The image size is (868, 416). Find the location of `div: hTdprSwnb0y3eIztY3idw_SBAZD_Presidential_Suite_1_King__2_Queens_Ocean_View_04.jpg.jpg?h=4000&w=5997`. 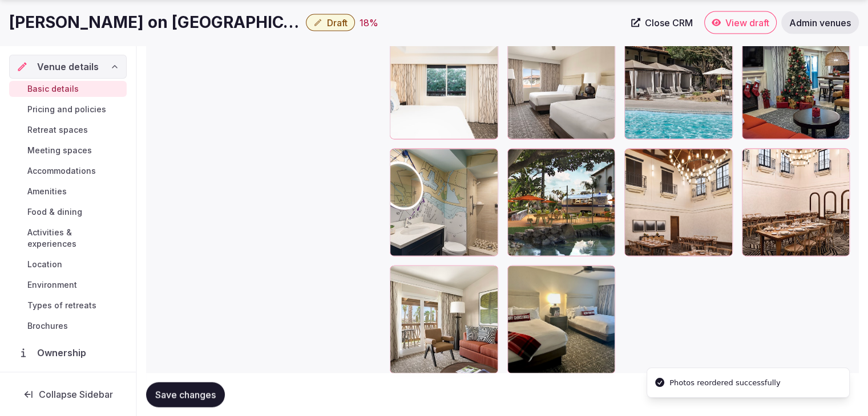

div: hTdprSwnb0y3eIztY3idw_SBAZD_Presidential_Suite_1_King__2_Queens_Ocean_View_04.jpg.jpg?h=4000&w=5997 is located at coordinates (562, 85).